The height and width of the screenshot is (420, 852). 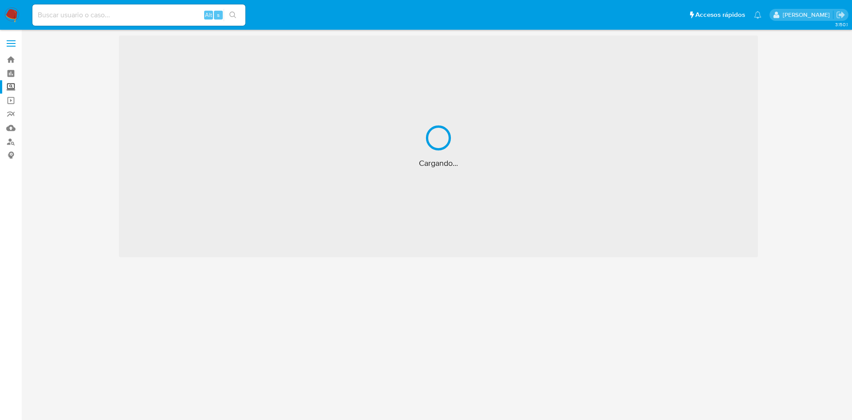 What do you see at coordinates (439, 163) in the screenshot?
I see `span: Cargando...` at bounding box center [439, 163].